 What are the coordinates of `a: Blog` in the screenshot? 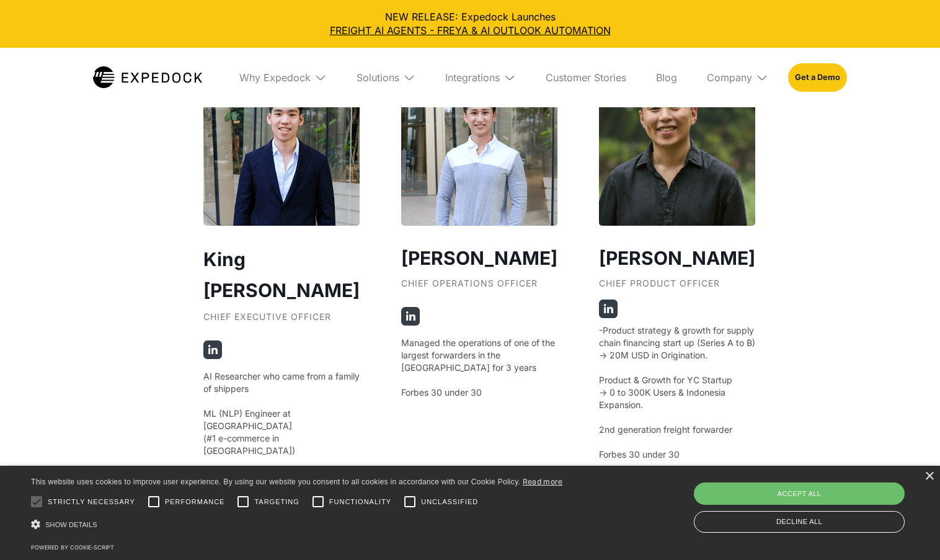 It's located at (667, 77).